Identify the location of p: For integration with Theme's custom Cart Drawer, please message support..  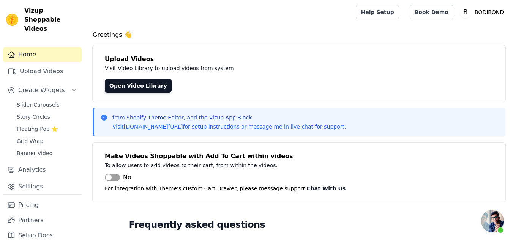
(299, 189).